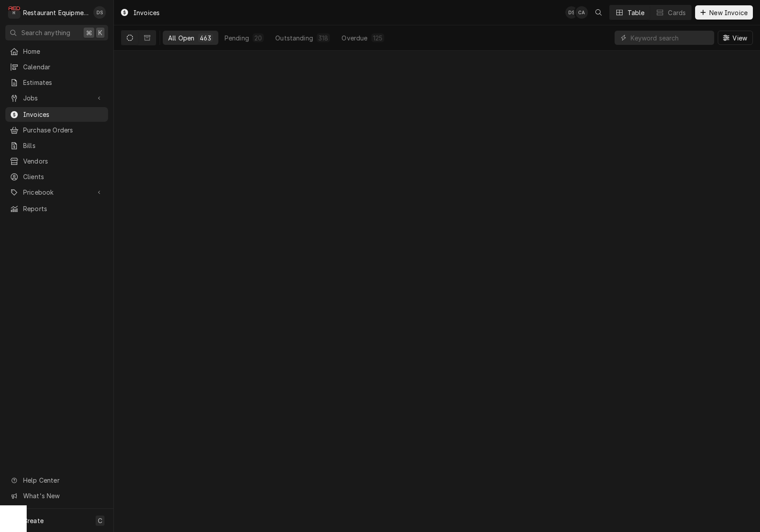  I want to click on div: 20, so click(257, 38).